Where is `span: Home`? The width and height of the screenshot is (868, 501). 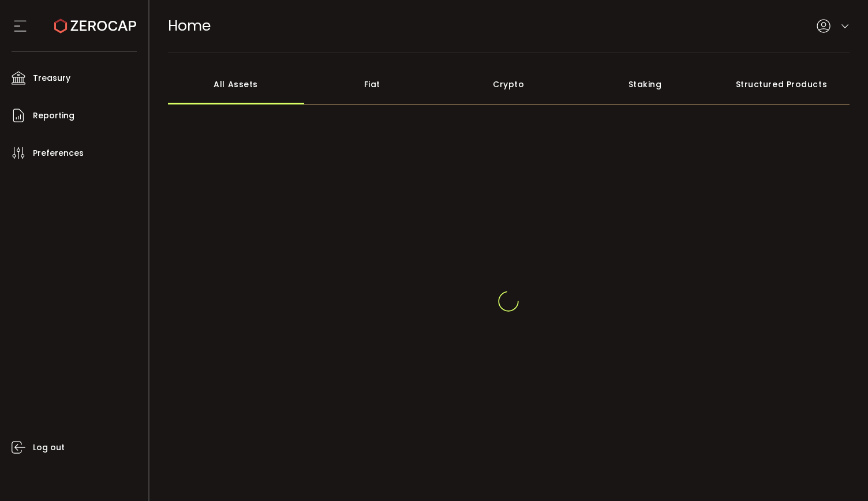
span: Home is located at coordinates (189, 26).